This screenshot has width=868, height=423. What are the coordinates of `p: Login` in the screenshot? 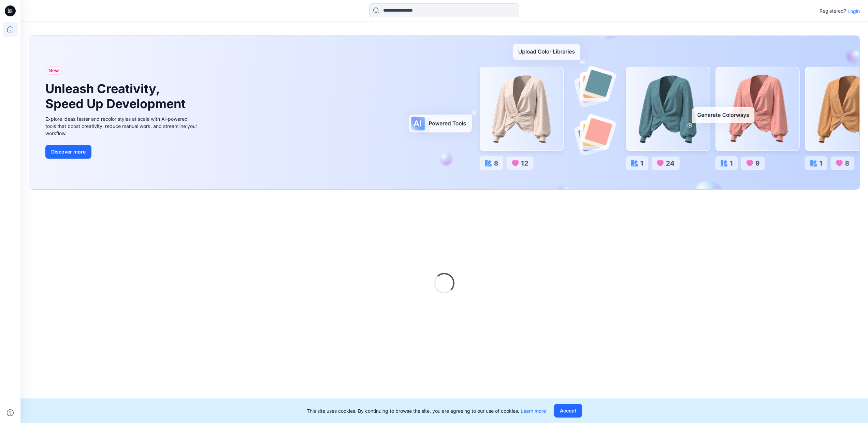 It's located at (854, 11).